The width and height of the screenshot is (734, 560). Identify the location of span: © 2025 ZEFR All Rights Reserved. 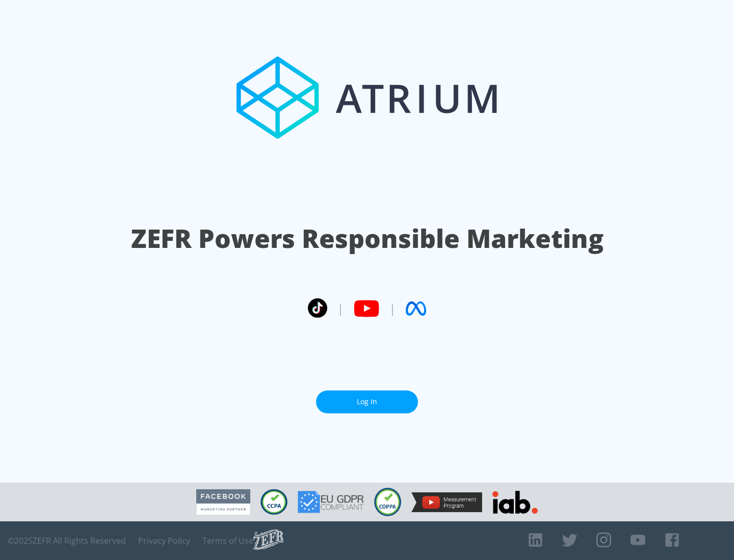
(67, 541).